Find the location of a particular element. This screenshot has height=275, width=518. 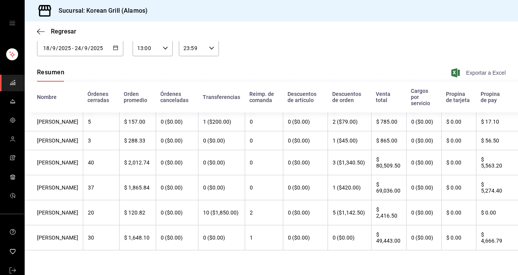

div: navigation tabs is located at coordinates (51, 75).